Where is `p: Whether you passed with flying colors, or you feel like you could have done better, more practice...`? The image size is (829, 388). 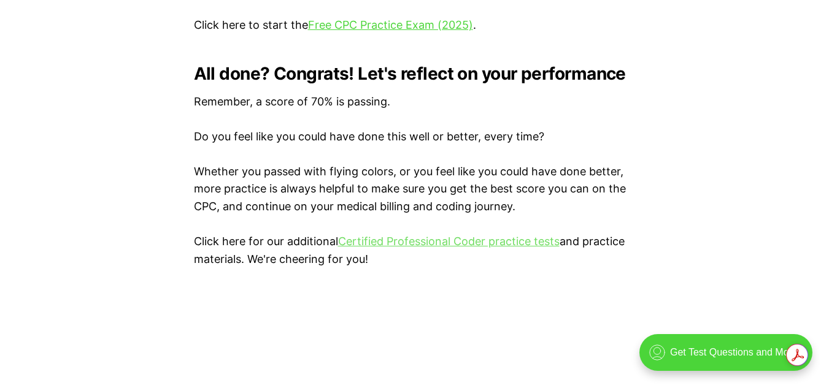
p: Whether you passed with flying colors, or you feel like you could have done better, more practice... is located at coordinates (415, 190).